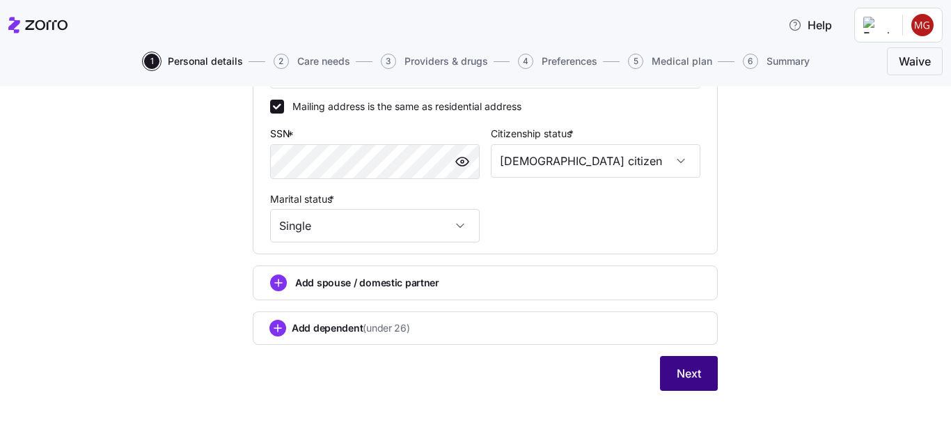 The height and width of the screenshot is (441, 951). I want to click on button: Waive, so click(915, 61).